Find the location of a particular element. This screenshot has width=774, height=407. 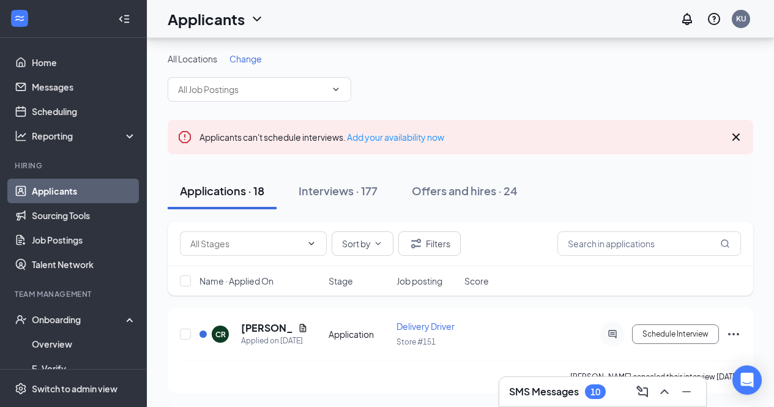

h1: Applicants is located at coordinates (206, 19).